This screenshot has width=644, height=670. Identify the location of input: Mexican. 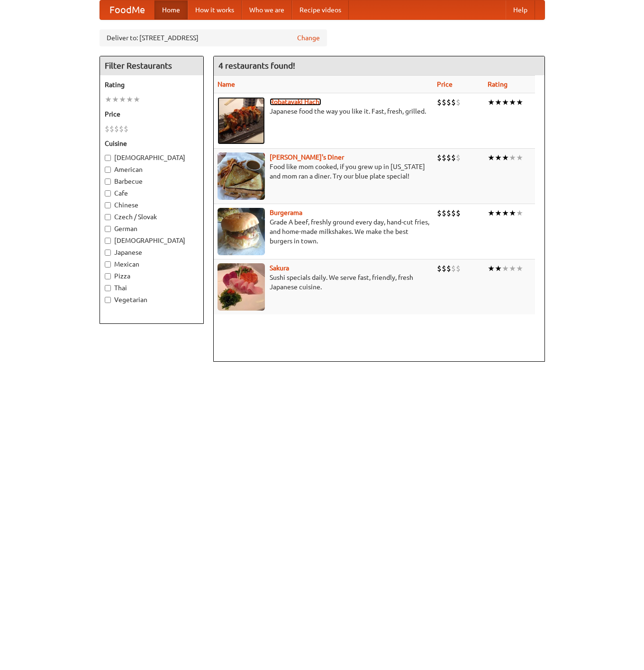
(108, 265).